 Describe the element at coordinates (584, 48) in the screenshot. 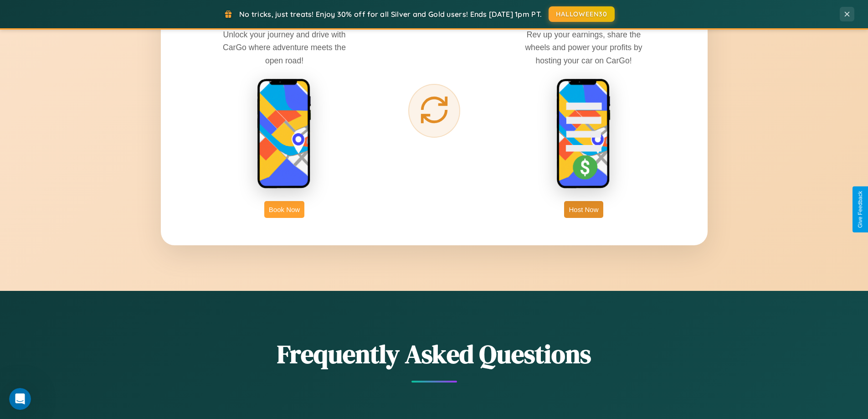

I see `p: Rev up your earnings, share the wheels and power your profits by hosting your car on CarGo!` at that location.